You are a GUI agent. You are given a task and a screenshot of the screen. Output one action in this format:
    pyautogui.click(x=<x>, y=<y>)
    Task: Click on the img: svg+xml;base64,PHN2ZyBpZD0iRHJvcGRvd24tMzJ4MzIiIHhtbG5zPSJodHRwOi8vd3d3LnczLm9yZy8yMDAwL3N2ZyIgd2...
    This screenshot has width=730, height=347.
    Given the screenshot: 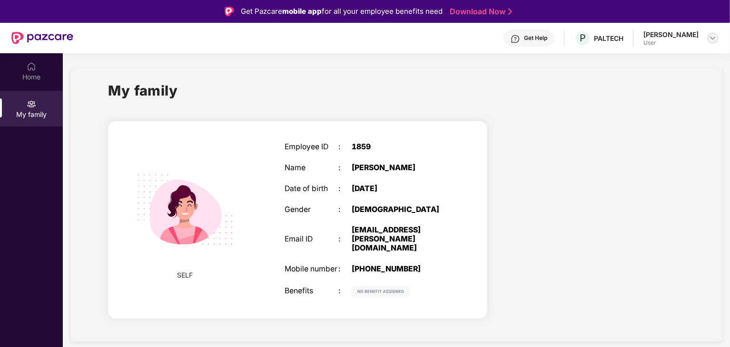 What is the action you would take?
    pyautogui.click(x=712, y=38)
    